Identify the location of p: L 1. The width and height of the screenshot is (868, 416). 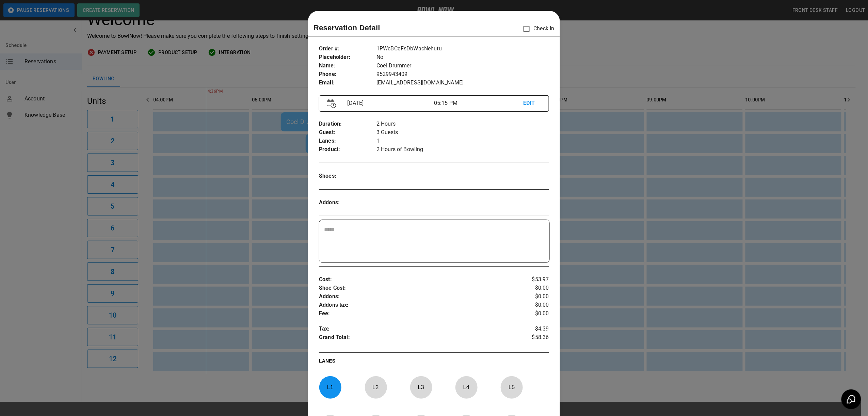
(330, 387).